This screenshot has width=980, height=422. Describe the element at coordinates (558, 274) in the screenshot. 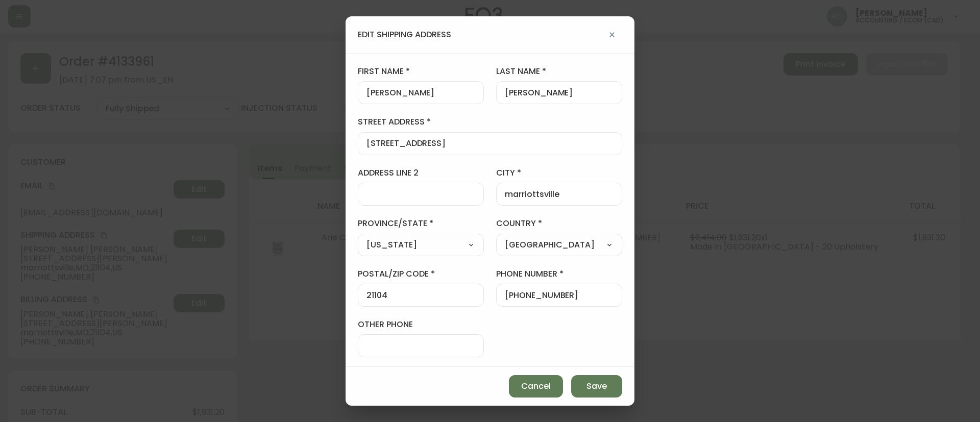

I see `label: phone number` at that location.